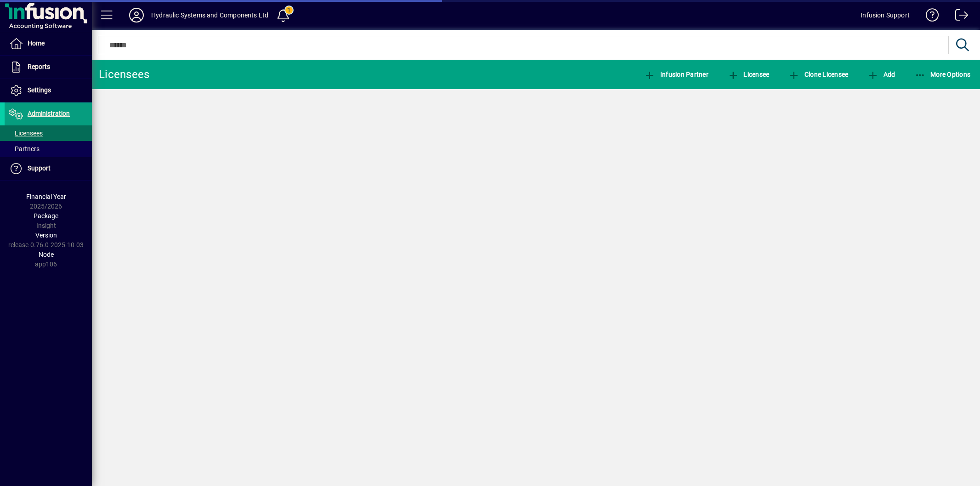 The image size is (980, 486). What do you see at coordinates (676, 74) in the screenshot?
I see `button: Infusion Partner` at bounding box center [676, 74].